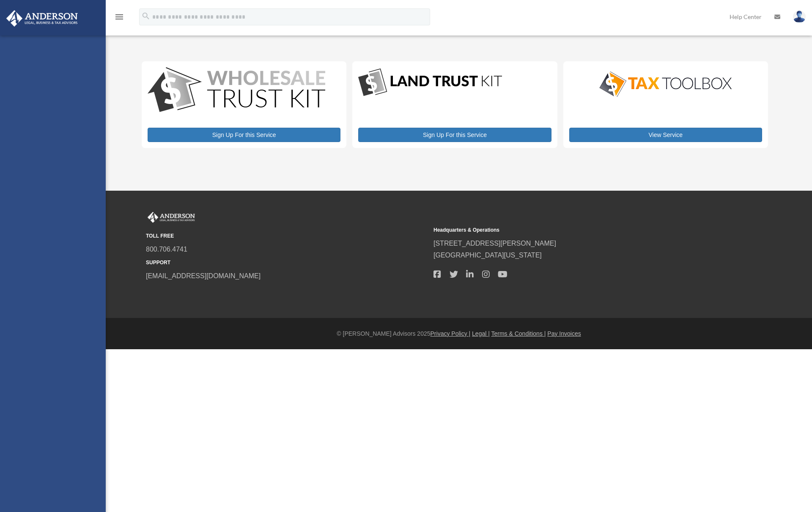 Image resolution: width=812 pixels, height=512 pixels. Describe the element at coordinates (146, 16) in the screenshot. I see `i: search` at that location.